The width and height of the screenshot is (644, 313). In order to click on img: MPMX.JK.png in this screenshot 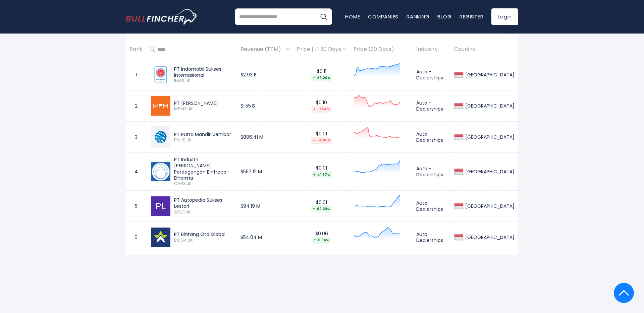, I will do `click(161, 106)`.